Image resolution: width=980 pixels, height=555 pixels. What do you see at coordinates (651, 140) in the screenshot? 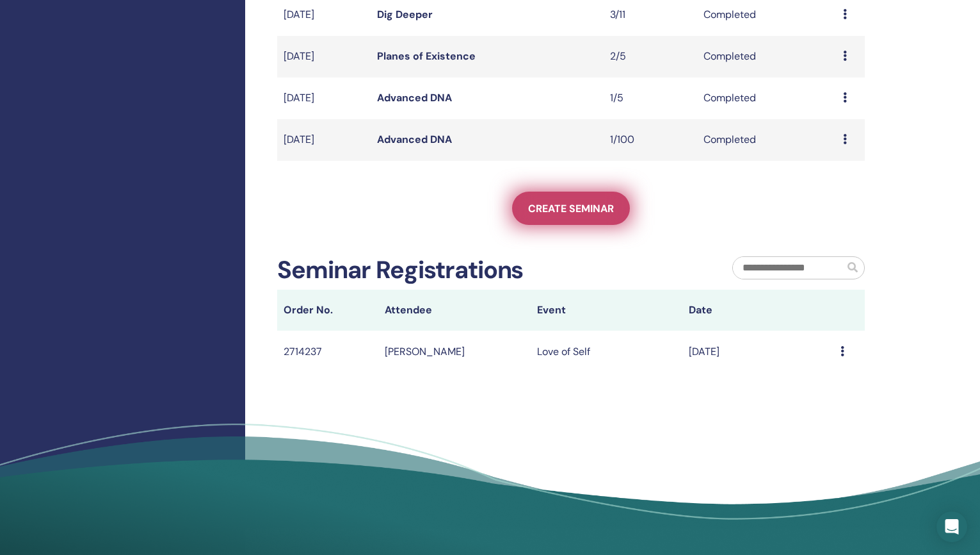
I see `td: 1/100` at bounding box center [651, 140].